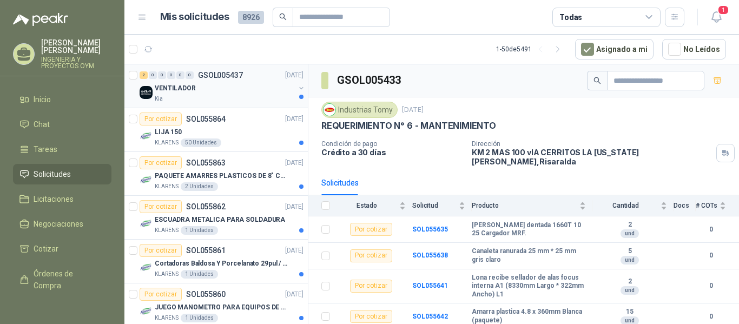  I want to click on span: Tareas, so click(45, 149).